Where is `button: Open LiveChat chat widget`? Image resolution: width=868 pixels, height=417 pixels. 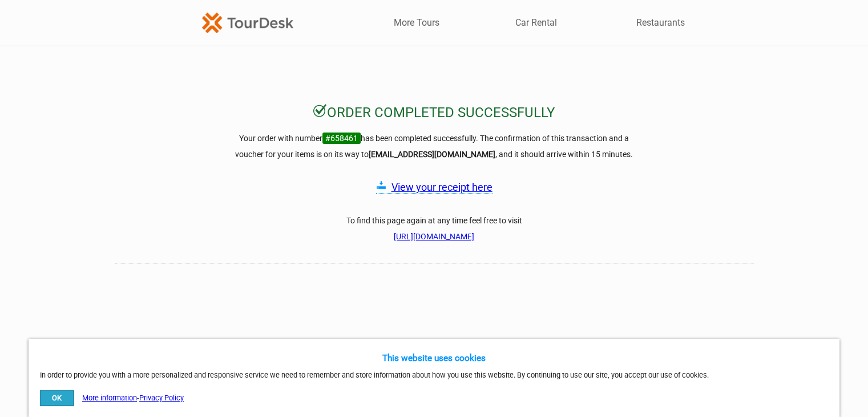 button: Open LiveChat chat widget is located at coordinates (138, 24).